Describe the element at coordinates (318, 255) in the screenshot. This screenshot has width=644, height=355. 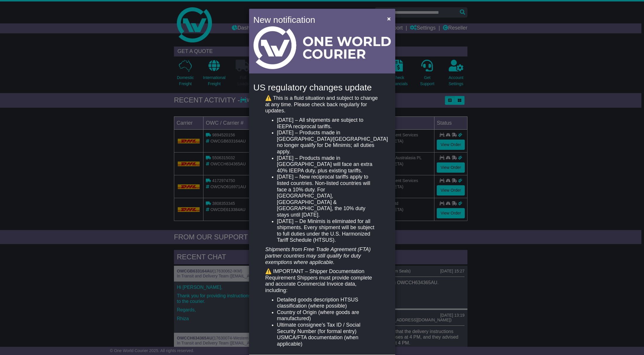
I see `em: Shipments from Free Trade Agreement (FTA) partner countries may still qualify for duty exemptions...` at that location.